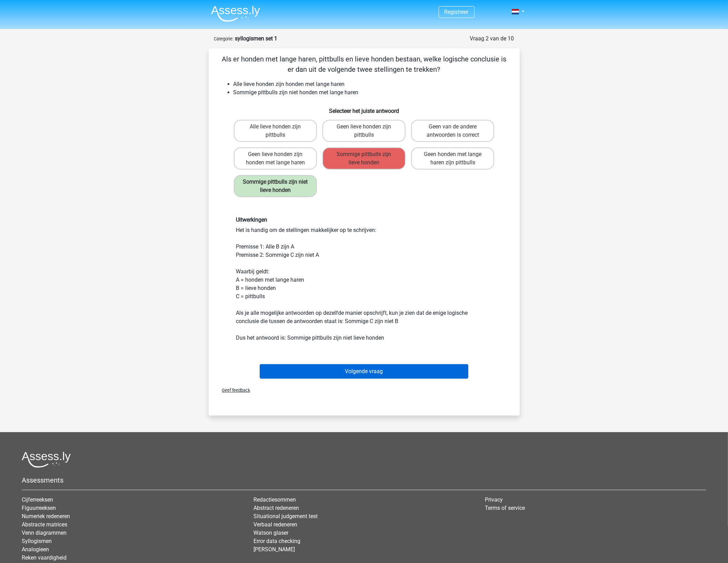  Describe the element at coordinates (453, 159) in the screenshot. I see `label: Geen honden met lange haren zijn pittbulls` at that location.